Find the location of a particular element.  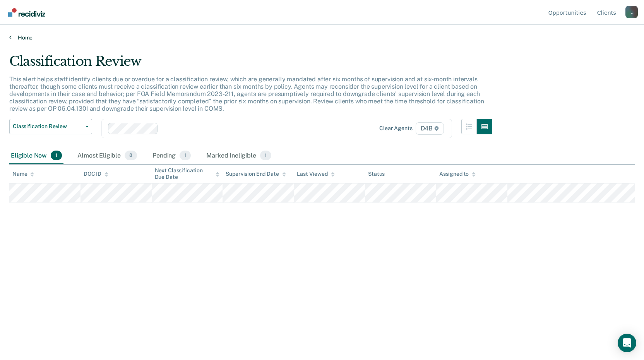

div: Name is located at coordinates (23, 174).